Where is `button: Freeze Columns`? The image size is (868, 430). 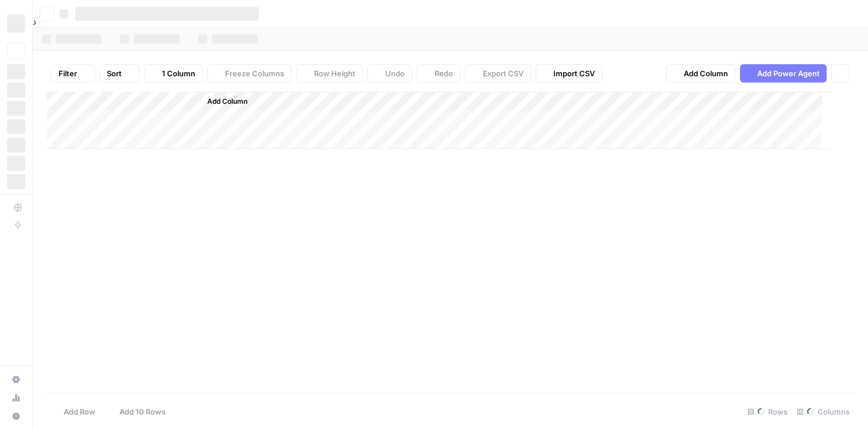 button: Freeze Columns is located at coordinates (249, 73).